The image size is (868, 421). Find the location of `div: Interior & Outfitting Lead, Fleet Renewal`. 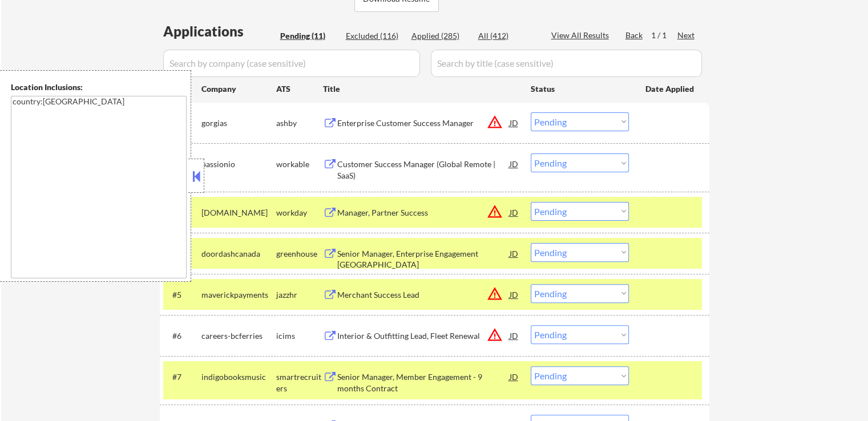

div: Interior & Outfitting Lead, Fleet Renewal is located at coordinates (423, 335).